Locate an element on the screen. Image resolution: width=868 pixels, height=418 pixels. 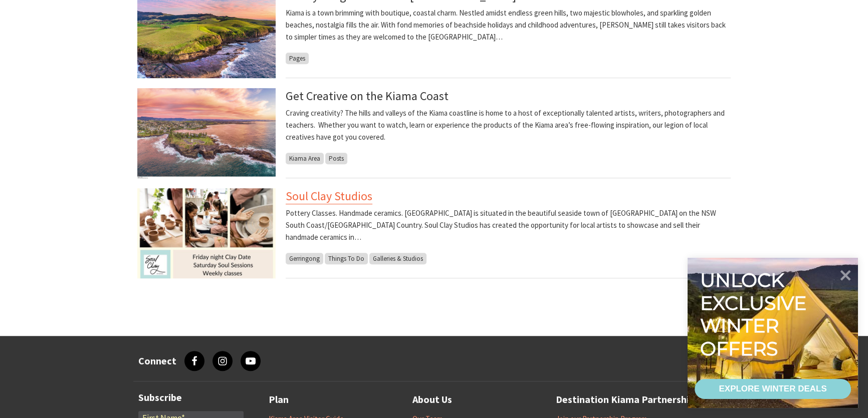
h3: Subscribe is located at coordinates (191, 397).